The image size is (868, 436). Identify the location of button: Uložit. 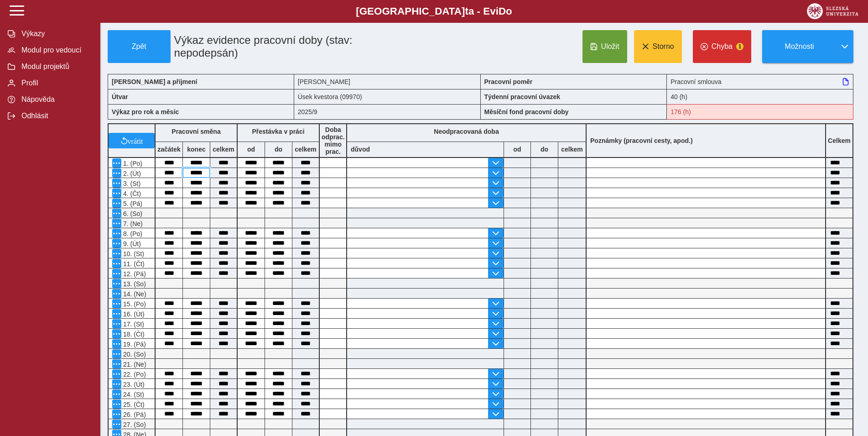
(605, 47).